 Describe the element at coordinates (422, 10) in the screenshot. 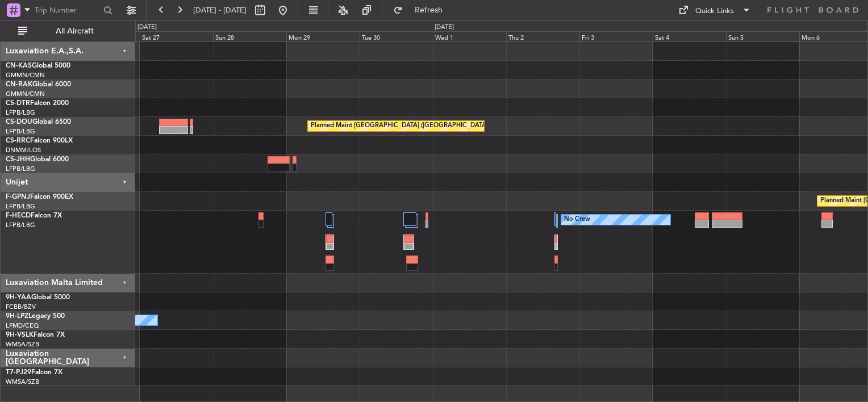

I see `button: Refresh` at that location.